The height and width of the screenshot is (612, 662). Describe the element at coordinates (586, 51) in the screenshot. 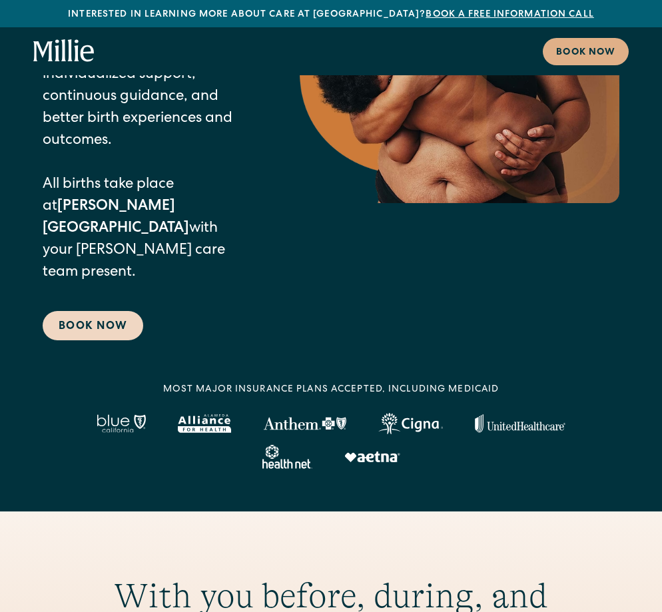

I see `a: Book now` at that location.